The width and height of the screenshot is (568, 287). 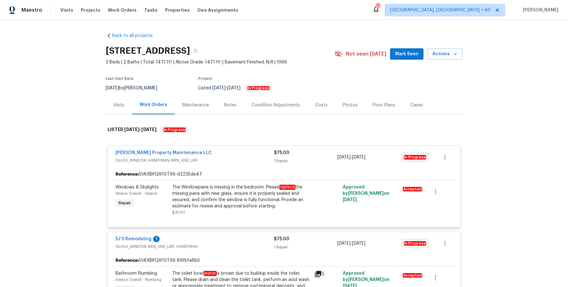 I want to click on div: Photos, so click(x=350, y=105).